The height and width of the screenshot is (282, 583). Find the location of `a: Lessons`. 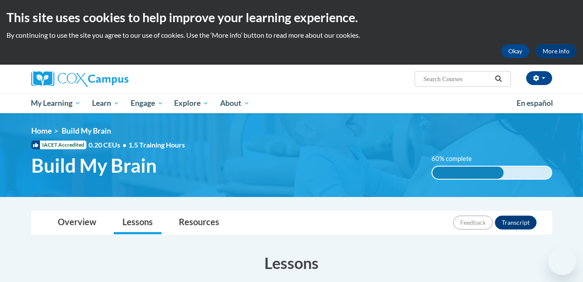

a: Lessons is located at coordinates (138, 223).